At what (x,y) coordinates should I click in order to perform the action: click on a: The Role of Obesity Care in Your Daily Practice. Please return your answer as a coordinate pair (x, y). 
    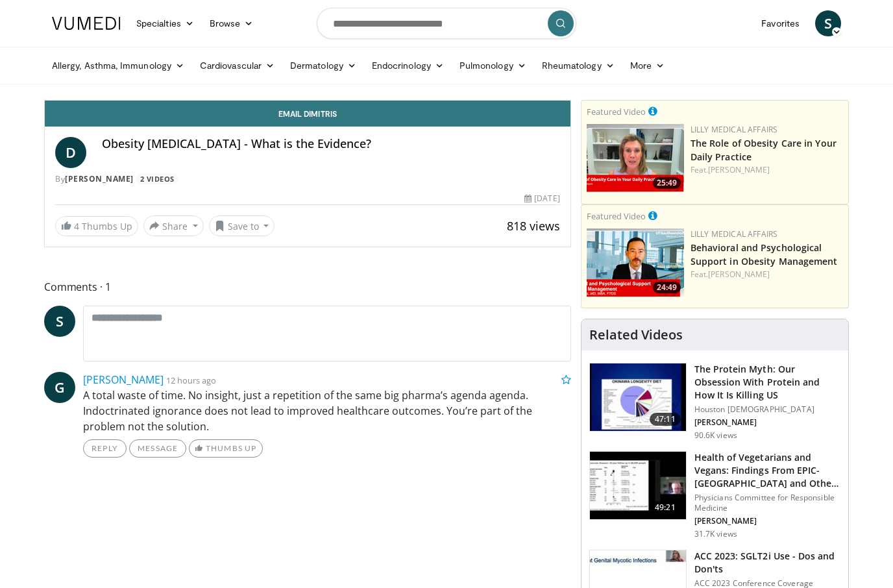
    Looking at the image, I should click on (763, 150).